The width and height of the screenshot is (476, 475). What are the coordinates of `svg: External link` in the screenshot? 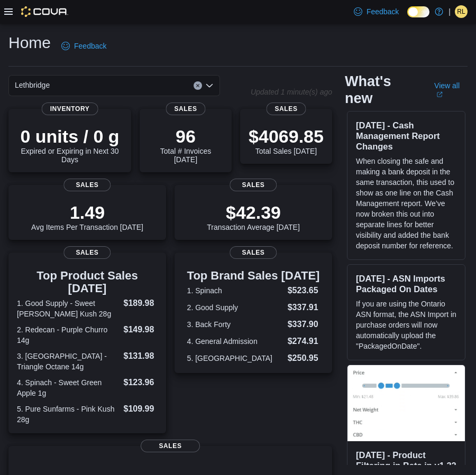 It's located at (439, 95).